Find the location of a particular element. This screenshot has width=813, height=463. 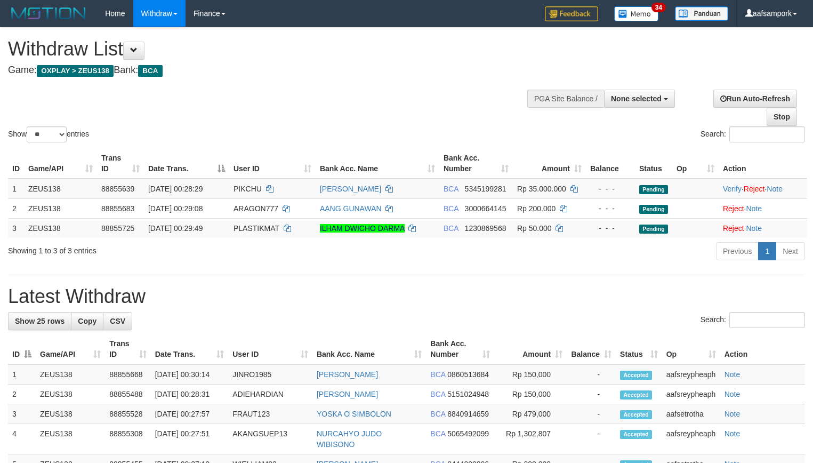

td: Rp 1,302,807 is located at coordinates (531, 439).